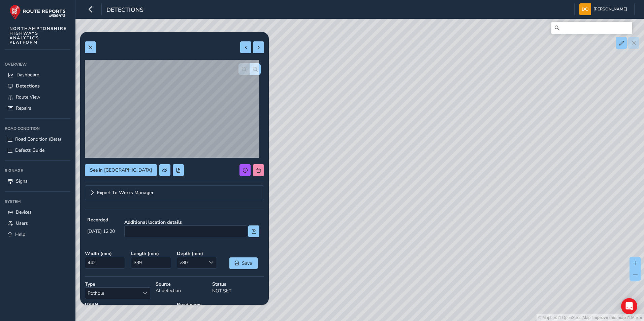 This screenshot has height=321, width=644. I want to click on a: Detections, so click(37, 86).